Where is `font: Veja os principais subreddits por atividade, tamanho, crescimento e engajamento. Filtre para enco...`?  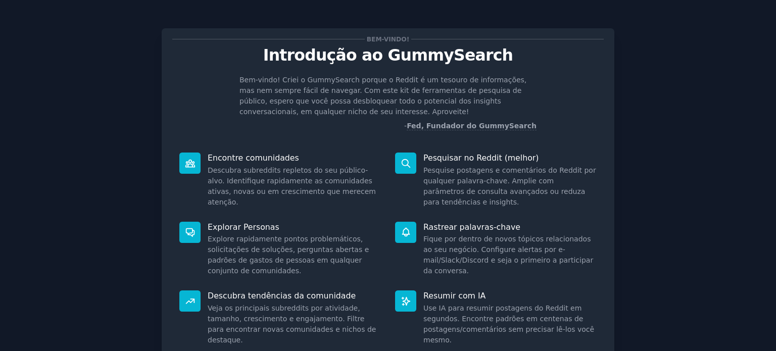 font: Veja os principais subreddits por atividade, tamanho, crescimento e engajamento. Filtre para enco... is located at coordinates (292, 324).